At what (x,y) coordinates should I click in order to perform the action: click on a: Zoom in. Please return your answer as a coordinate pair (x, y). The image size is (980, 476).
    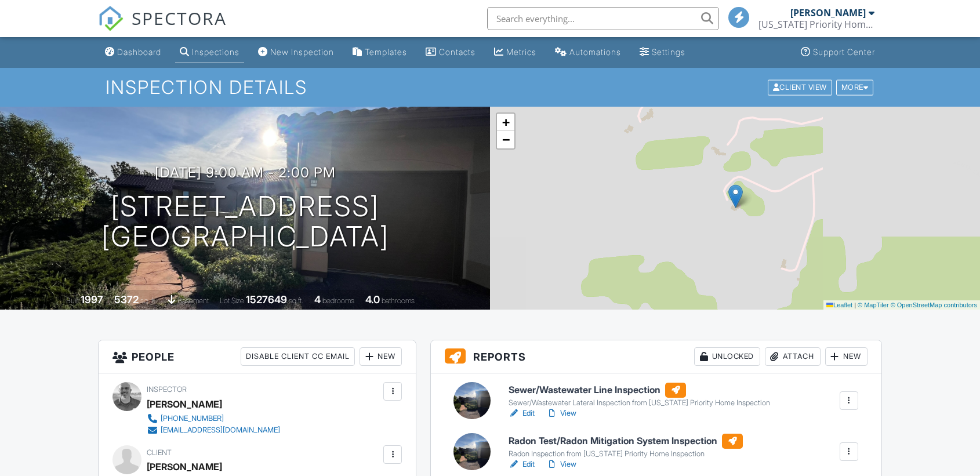
    Looking at the image, I should click on (506, 122).